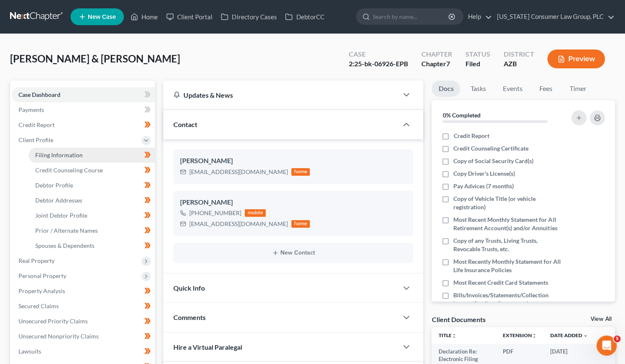 Image resolution: width=625 pixels, height=364 pixels. What do you see at coordinates (478, 64) in the screenshot?
I see `div: Filed` at bounding box center [478, 64].